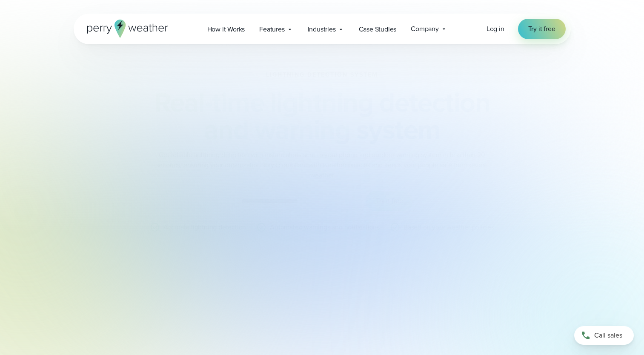  I want to click on span: Company, so click(425, 29).